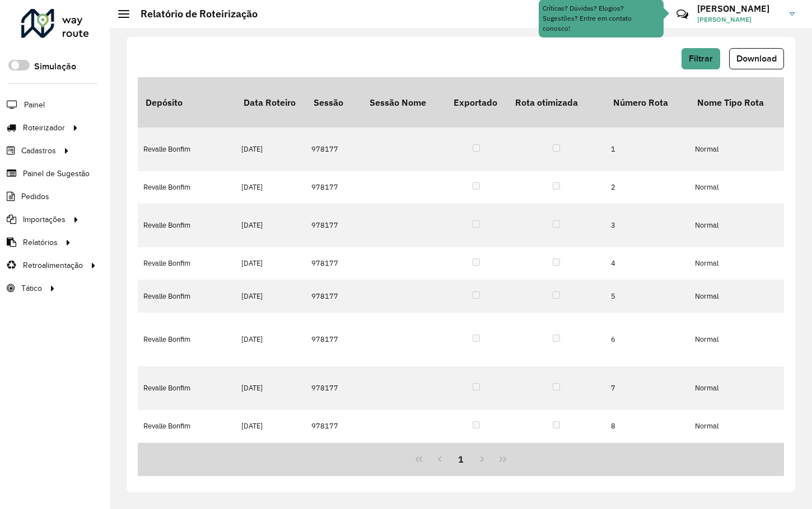 The width and height of the screenshot is (812, 509). What do you see at coordinates (44, 220) in the screenshot?
I see `span: Importações` at bounding box center [44, 220].